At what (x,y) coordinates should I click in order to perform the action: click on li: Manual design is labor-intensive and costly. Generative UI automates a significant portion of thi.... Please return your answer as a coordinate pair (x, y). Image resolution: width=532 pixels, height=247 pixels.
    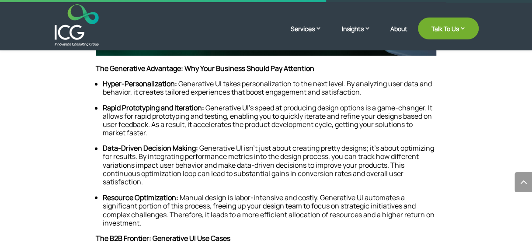
    Looking at the image, I should click on (269, 209).